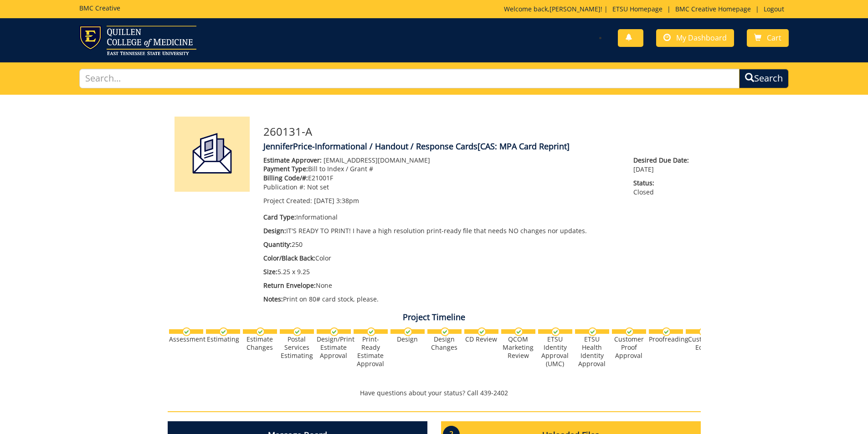  I want to click on div: Postal Services Estimating, so click(296, 347).